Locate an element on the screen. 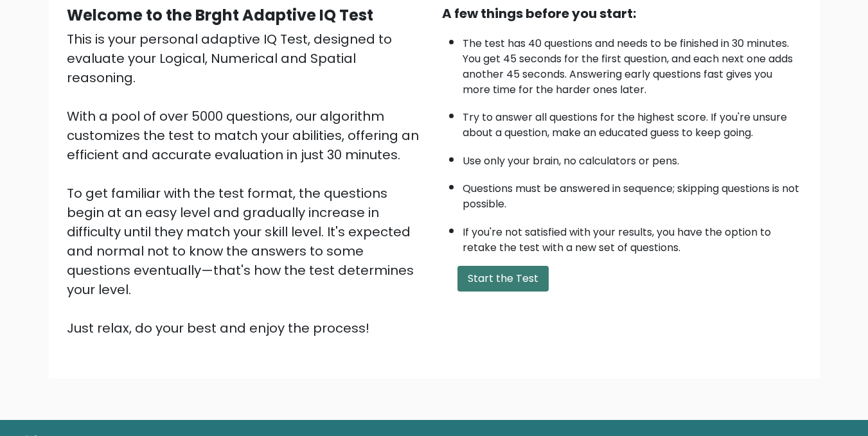 The height and width of the screenshot is (436, 868). li: Try to answer all questions for the highest score. If you're unsure about a question, make an edu... is located at coordinates (632, 122).